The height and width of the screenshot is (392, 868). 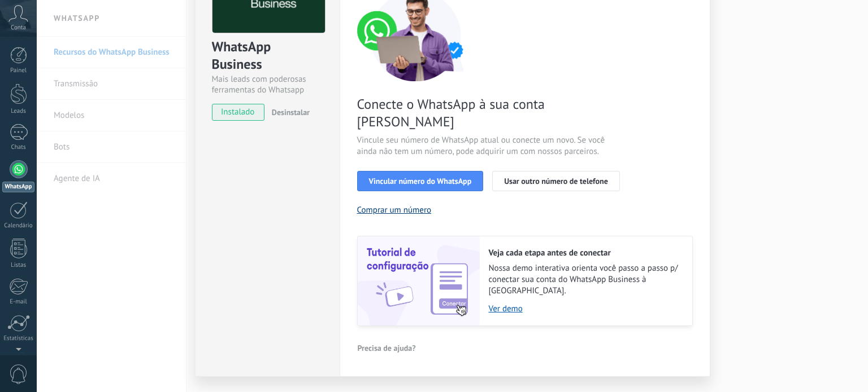 I want to click on div: Calendário, so click(x=18, y=226).